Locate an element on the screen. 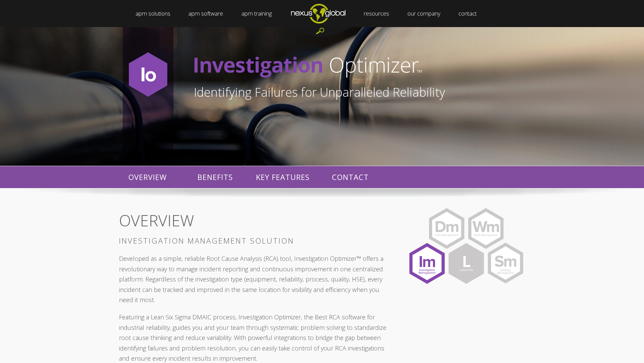  p: Developed as a simple, reliable Root Cause Analysis (RCA) tool, Investigation Optimizer™ offers a... is located at coordinates (257, 279).